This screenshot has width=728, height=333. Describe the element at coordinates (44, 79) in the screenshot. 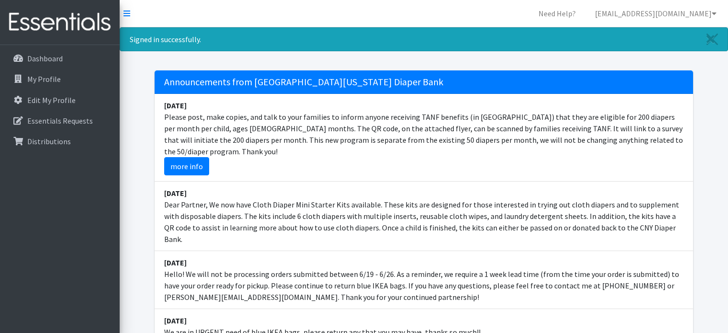

I see `p: My Profile` at that location.